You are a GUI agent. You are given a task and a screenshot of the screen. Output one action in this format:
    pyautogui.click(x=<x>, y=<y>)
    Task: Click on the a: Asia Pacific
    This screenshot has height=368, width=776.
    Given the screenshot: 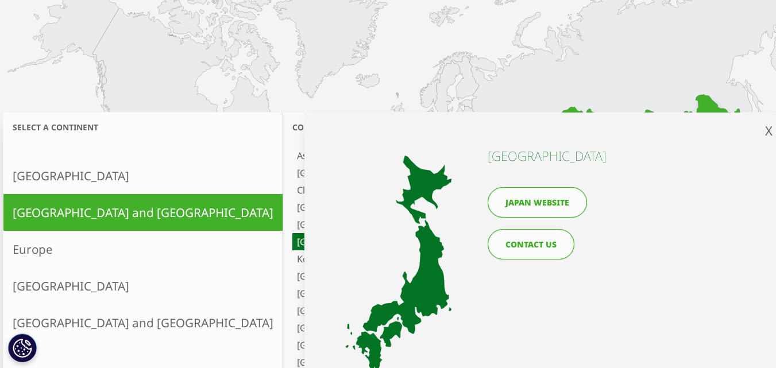 What is the action you would take?
    pyautogui.click(x=416, y=156)
    